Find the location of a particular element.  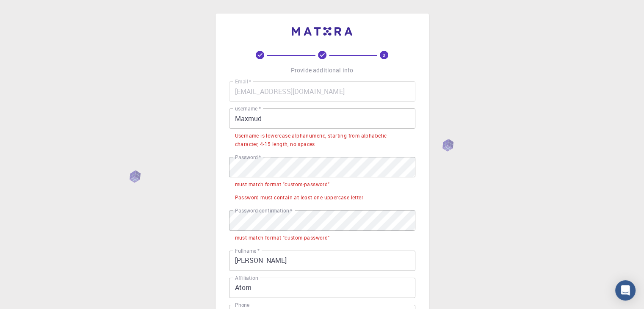

div: Open Intercom Messenger is located at coordinates (625, 290).